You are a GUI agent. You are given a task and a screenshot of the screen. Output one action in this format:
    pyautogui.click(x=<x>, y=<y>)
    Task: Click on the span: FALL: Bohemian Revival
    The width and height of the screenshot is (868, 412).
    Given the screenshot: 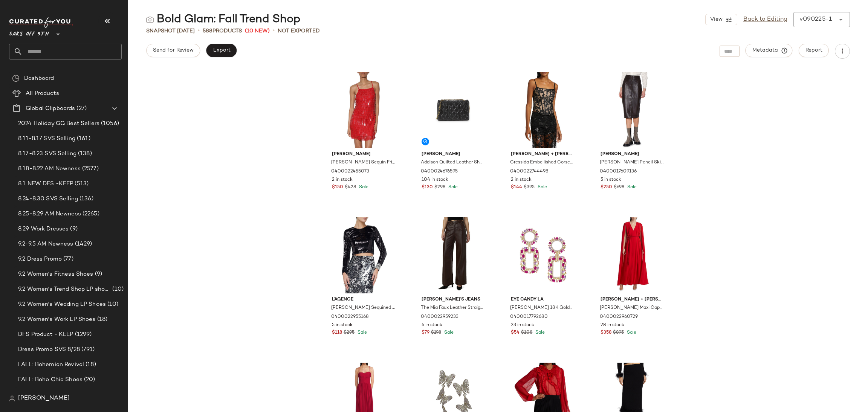 What is the action you would take?
    pyautogui.click(x=51, y=365)
    